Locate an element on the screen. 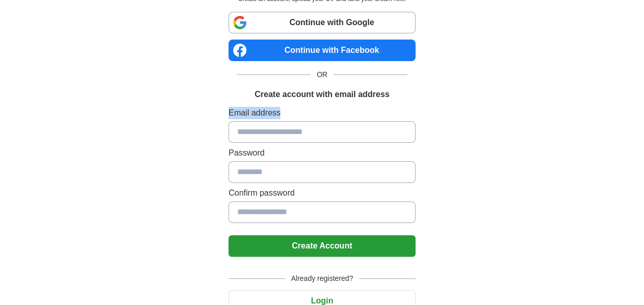 Image resolution: width=644 pixels, height=305 pixels. label: Confirm password is located at coordinates (322, 193).